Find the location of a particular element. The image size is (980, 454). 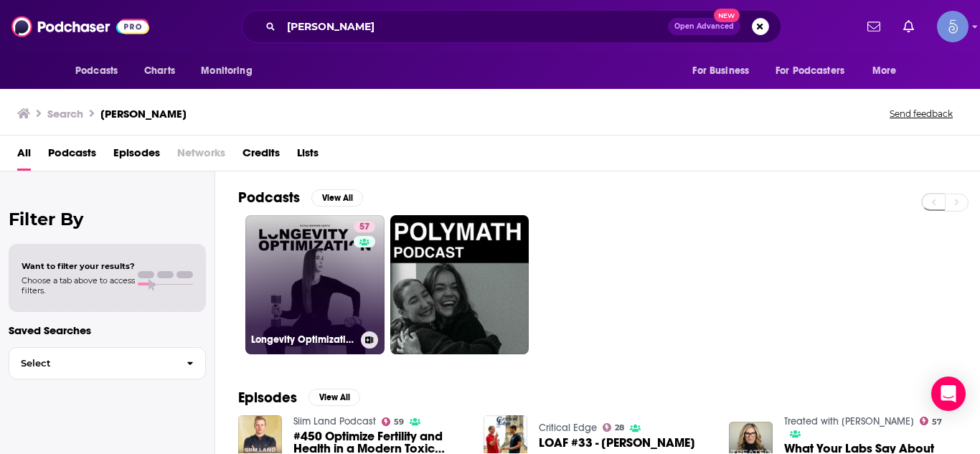

button: Show profile menu is located at coordinates (953, 26).